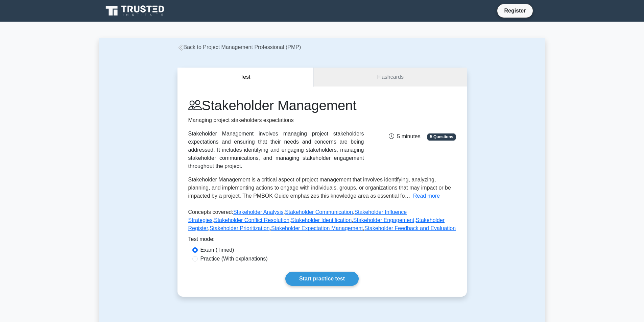 The image size is (644, 322). What do you see at coordinates (276, 120) in the screenshot?
I see `p: Managing project stakeholders expectations` at bounding box center [276, 120].